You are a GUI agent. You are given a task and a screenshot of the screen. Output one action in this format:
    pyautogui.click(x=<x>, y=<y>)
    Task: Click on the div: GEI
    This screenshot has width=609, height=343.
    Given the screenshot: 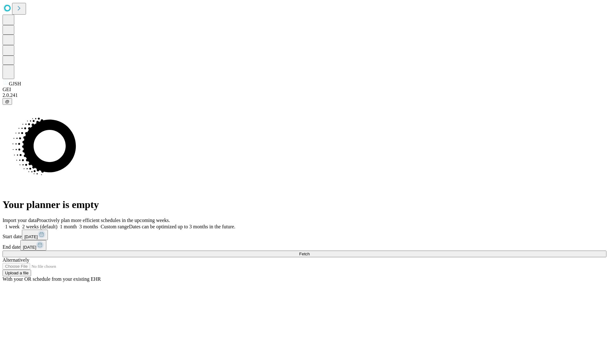 What is the action you would take?
    pyautogui.click(x=305, y=89)
    